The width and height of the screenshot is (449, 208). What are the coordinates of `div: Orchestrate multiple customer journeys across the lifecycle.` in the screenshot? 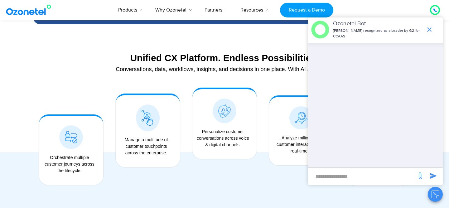 It's located at (69, 164).